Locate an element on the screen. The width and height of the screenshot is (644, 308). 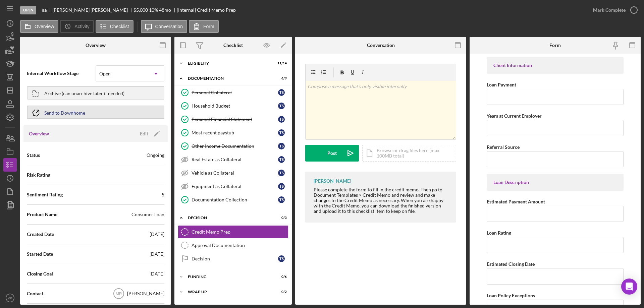
div: Edit is located at coordinates (144, 134).